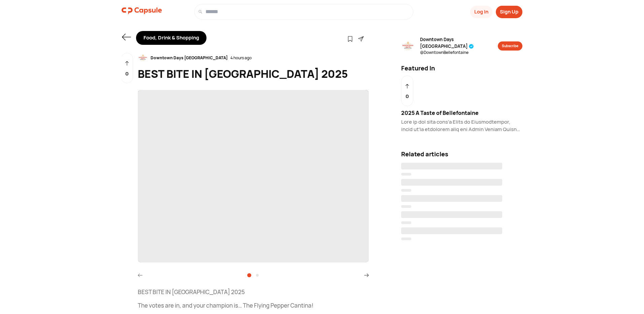  What do you see at coordinates (142, 11) in the screenshot?
I see `img: logo` at bounding box center [142, 11].